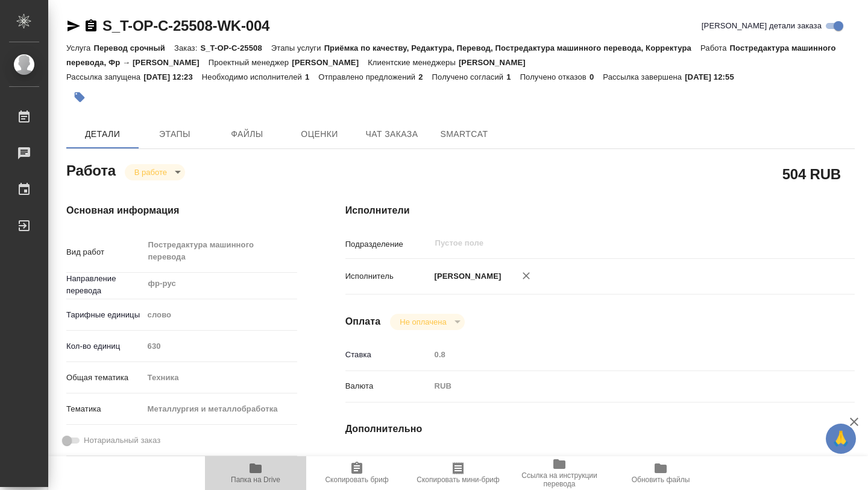 The height and width of the screenshot is (490, 868). What do you see at coordinates (105, 409) in the screenshot?
I see `p: Тематика` at bounding box center [105, 409].